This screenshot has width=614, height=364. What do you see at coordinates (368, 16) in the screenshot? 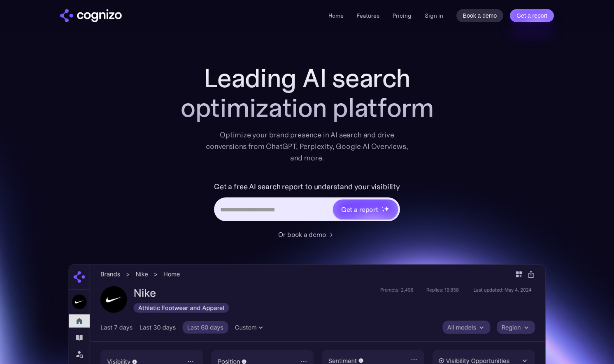
I see `a: Features` at bounding box center [368, 16].